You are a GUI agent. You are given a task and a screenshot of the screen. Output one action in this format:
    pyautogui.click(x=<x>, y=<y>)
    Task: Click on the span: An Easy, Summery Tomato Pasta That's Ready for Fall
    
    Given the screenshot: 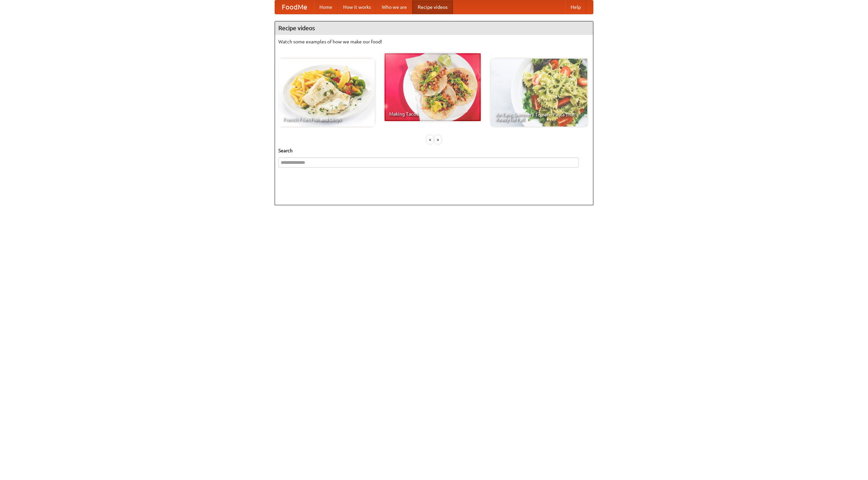 What is the action you would take?
    pyautogui.click(x=539, y=117)
    